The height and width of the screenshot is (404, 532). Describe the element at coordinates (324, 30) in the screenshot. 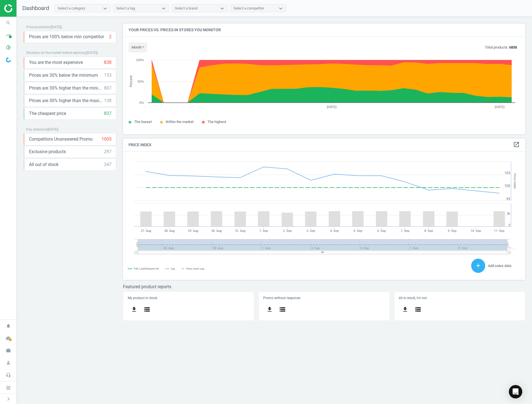

I see `h4: Your prices vs. prices in stores you monitor` at that location.